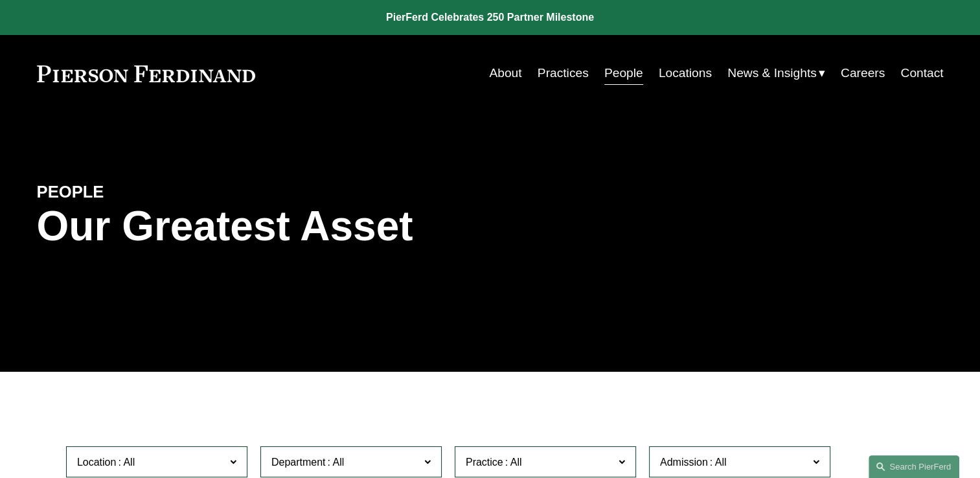 The width and height of the screenshot is (980, 478). I want to click on h1: Our Greatest Asset, so click(339, 226).